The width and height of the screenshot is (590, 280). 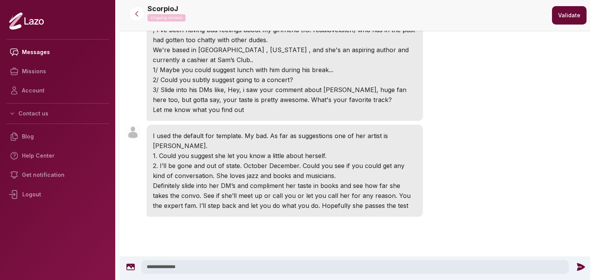 I want to click on p: Definitely slide into her DM’s and compliment her taste in books and see how far she takes the co..., so click(x=285, y=196).